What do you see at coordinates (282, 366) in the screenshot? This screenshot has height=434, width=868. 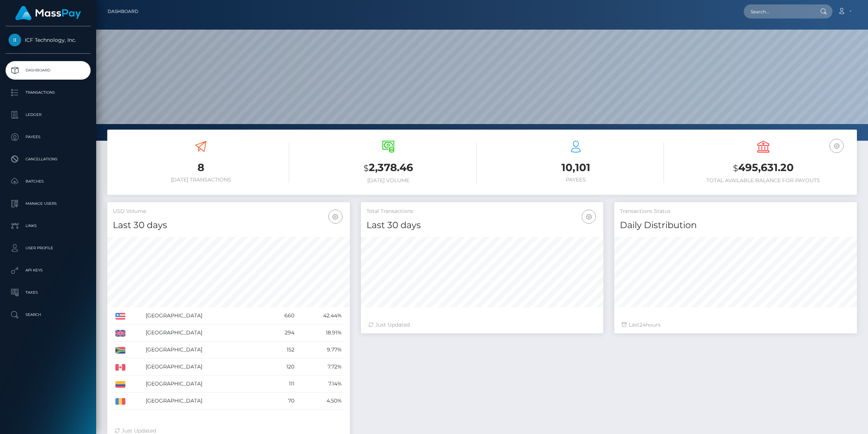 I see `td: 120` at bounding box center [282, 366].